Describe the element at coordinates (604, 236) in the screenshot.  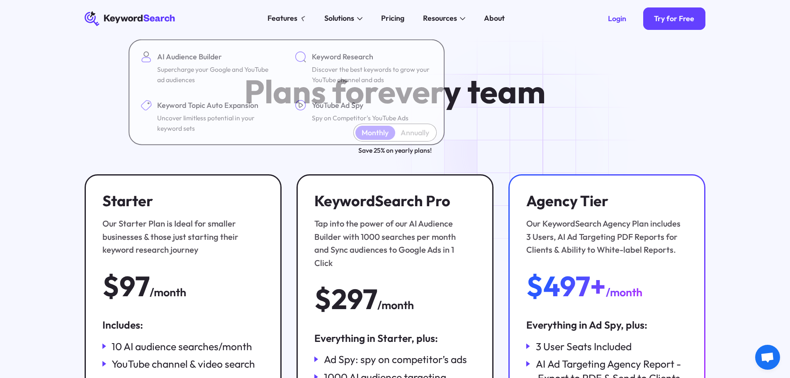
I see `div: Our KeywordSearch Agency Plan includes 3 Users, AI Ad Targeting PDF Reports for Clients & Ability...` at that location.